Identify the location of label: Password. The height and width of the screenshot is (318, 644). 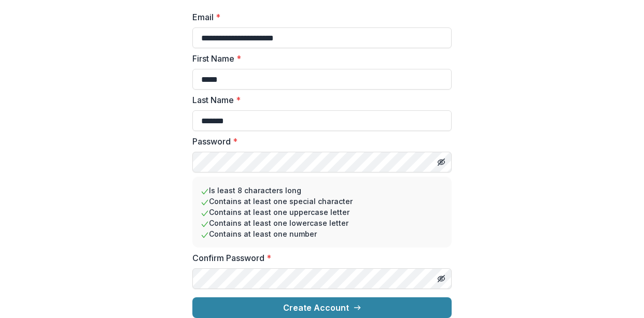
(319, 141).